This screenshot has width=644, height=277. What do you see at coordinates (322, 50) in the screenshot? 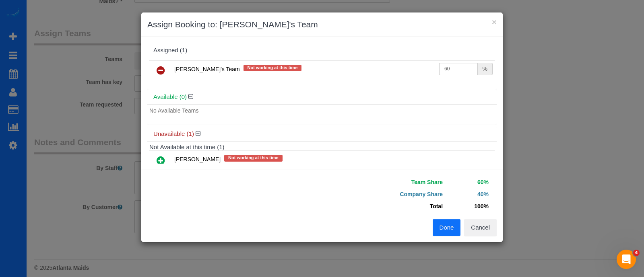
I see `div: Assigned (1)` at bounding box center [322, 50].